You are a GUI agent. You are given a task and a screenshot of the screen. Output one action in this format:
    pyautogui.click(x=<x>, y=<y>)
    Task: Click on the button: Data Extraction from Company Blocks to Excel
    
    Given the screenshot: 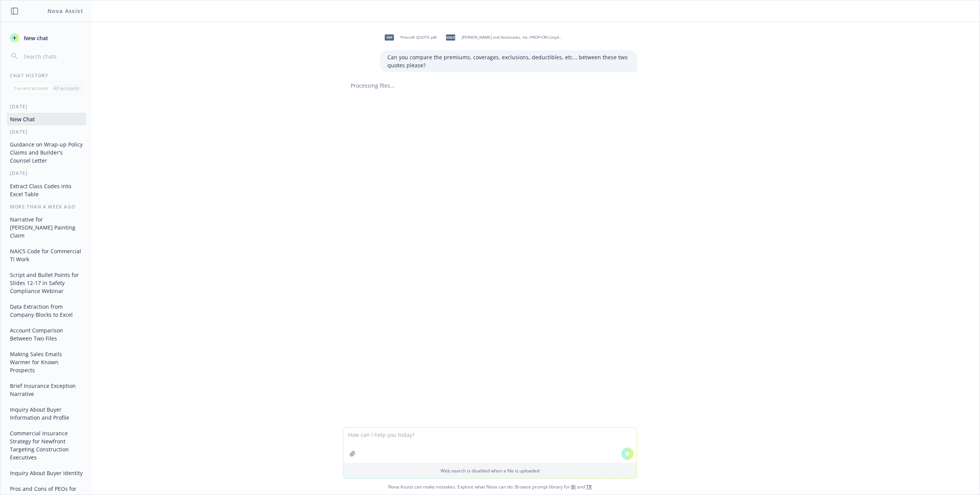 What is the action you would take?
    pyautogui.click(x=46, y=311)
    